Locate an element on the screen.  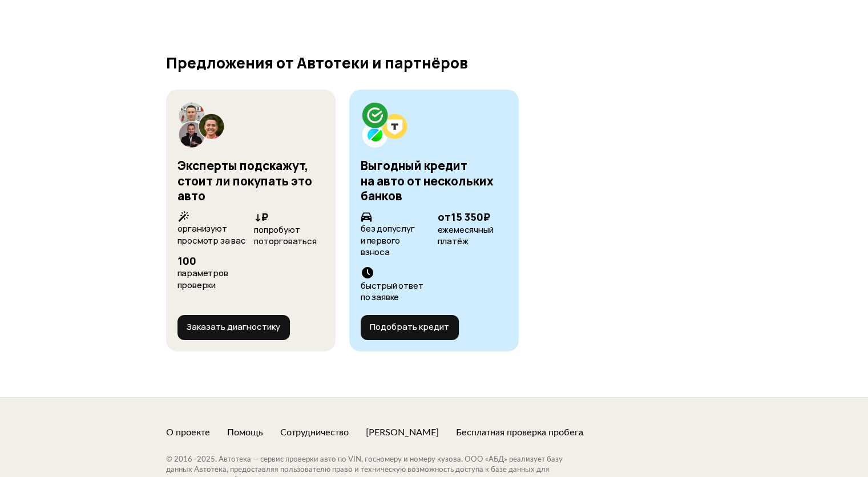
div: О проекте is located at coordinates (187, 432).